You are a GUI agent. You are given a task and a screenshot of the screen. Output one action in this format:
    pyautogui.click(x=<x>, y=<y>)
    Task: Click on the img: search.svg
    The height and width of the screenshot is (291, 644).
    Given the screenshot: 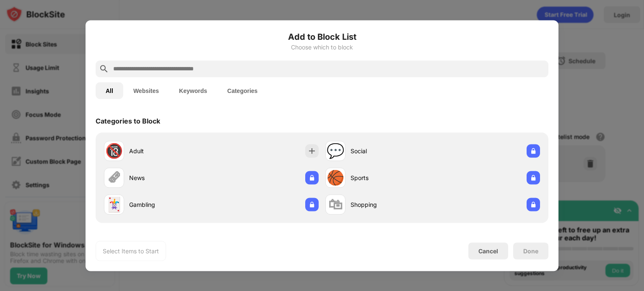 What is the action you would take?
    pyautogui.click(x=104, y=69)
    